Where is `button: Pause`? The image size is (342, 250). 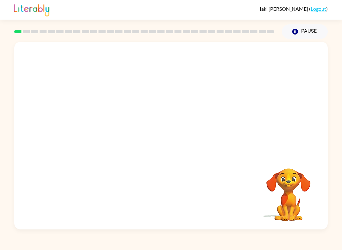 button: Pause is located at coordinates (304, 32).